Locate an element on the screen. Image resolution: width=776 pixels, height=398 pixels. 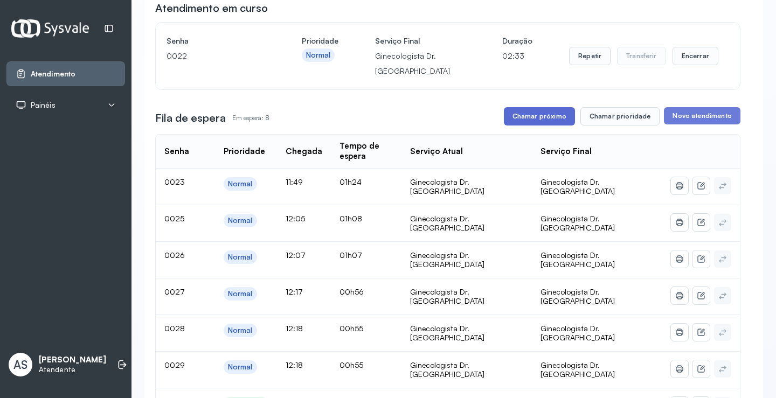
span: 0026 is located at coordinates (175, 255).